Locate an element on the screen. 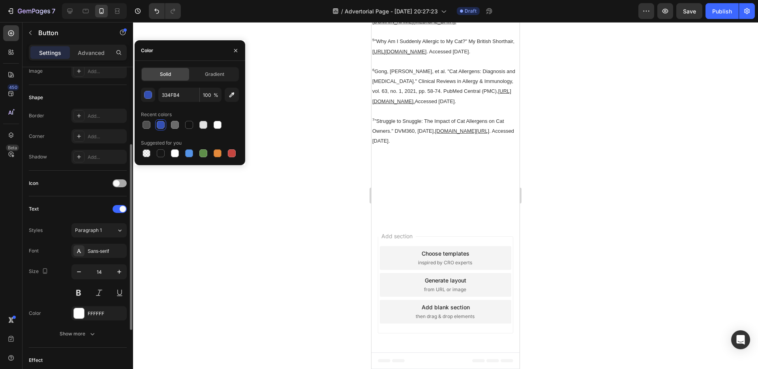 This screenshot has height=369, width=758. span: Paragraph 1 is located at coordinates (88, 230).